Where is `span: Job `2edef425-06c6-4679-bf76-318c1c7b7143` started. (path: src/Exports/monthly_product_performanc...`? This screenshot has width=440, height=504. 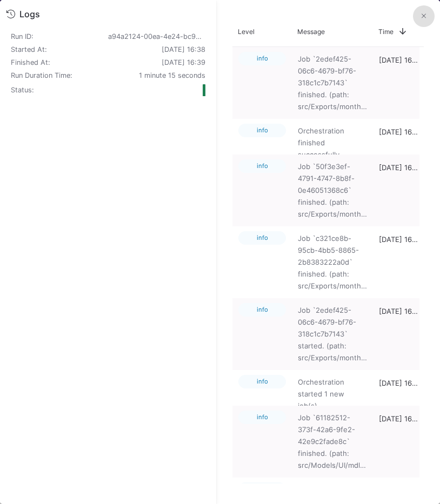
span: Job `2edef425-06c6-4679-bf76-318c1c7b7143` started. (path: src/Exports/monthly_product_performanc... is located at coordinates (333, 334).